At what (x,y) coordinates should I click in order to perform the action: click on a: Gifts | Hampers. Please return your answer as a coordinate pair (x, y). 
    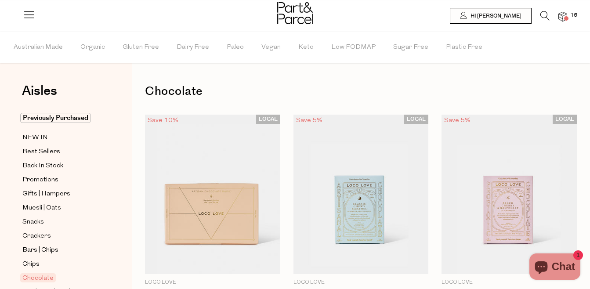
    Looking at the image, I should click on (62, 194).